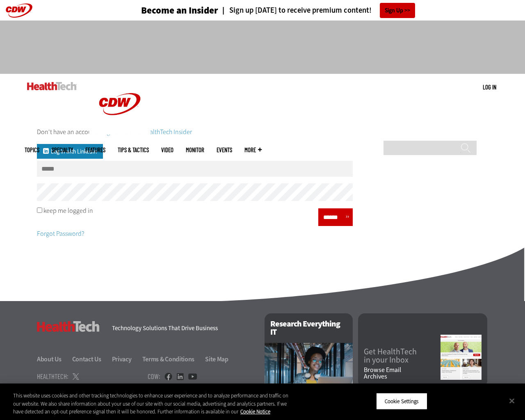 The image size is (525, 420). What do you see at coordinates (68, 326) in the screenshot?
I see `h3: HealthTech` at bounding box center [68, 326].